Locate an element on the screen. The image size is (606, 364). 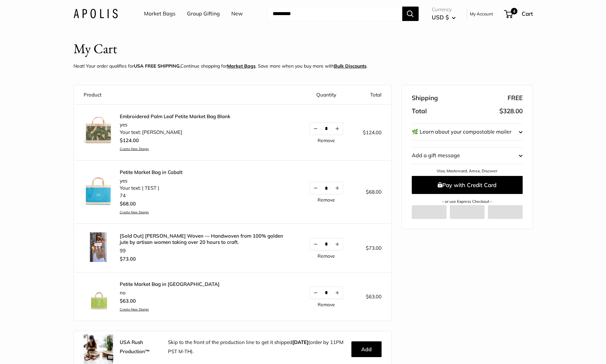
img: rush.jpg is located at coordinates (98, 349).